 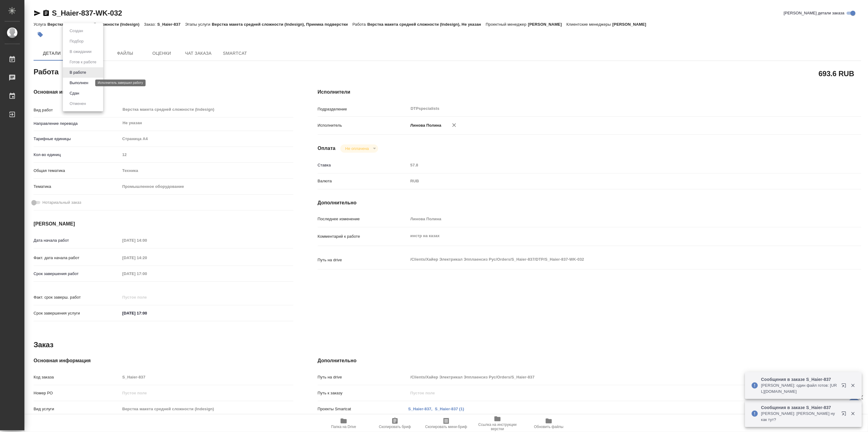 I want to click on button: Готов к работе, so click(x=83, y=62).